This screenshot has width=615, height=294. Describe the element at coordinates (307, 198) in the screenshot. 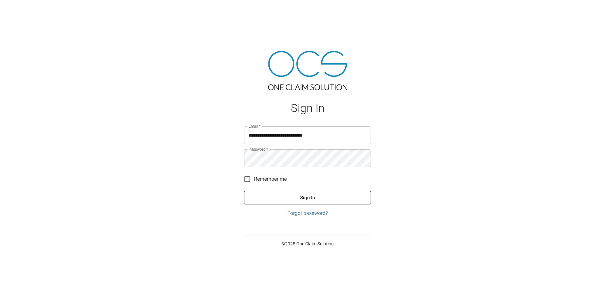

I see `button: Sign In` at that location.